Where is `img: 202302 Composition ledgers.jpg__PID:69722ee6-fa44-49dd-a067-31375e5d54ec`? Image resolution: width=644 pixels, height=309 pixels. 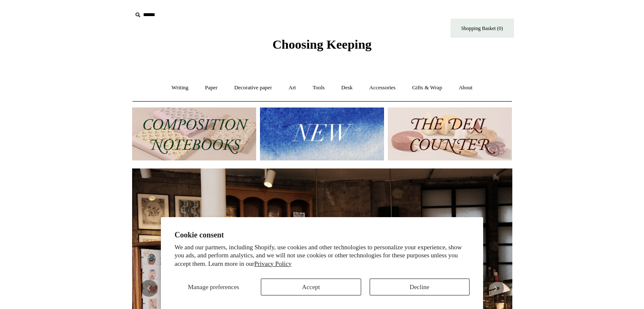 img: 202302 Composition ledgers.jpg__PID:69722ee6-fa44-49dd-a067-31375e5d54ec is located at coordinates (194, 134).